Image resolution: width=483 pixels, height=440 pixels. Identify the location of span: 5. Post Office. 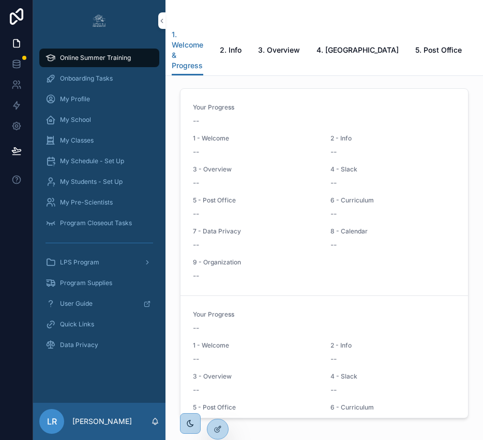
(438, 50).